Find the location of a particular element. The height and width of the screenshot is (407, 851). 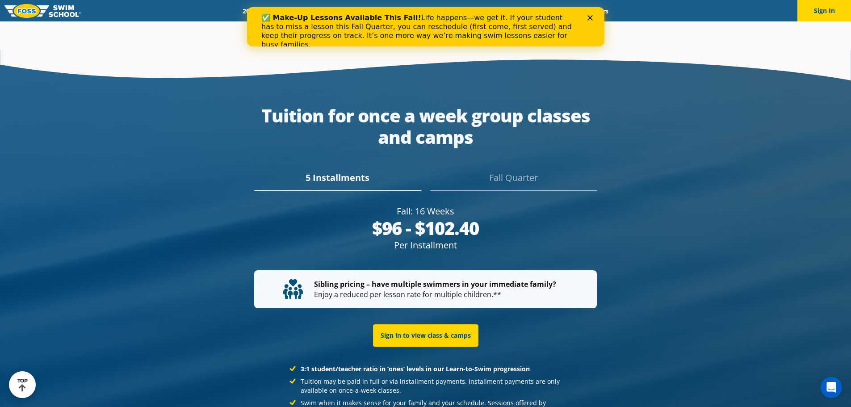

img: tuition-family-children.svg is located at coordinates (293, 289).